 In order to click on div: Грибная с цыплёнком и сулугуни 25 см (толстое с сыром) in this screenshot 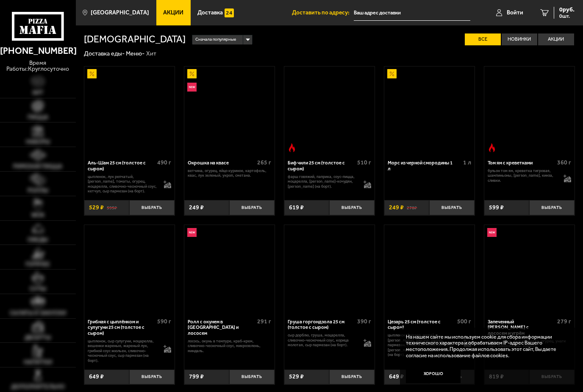, I will do `click(121, 328)`.